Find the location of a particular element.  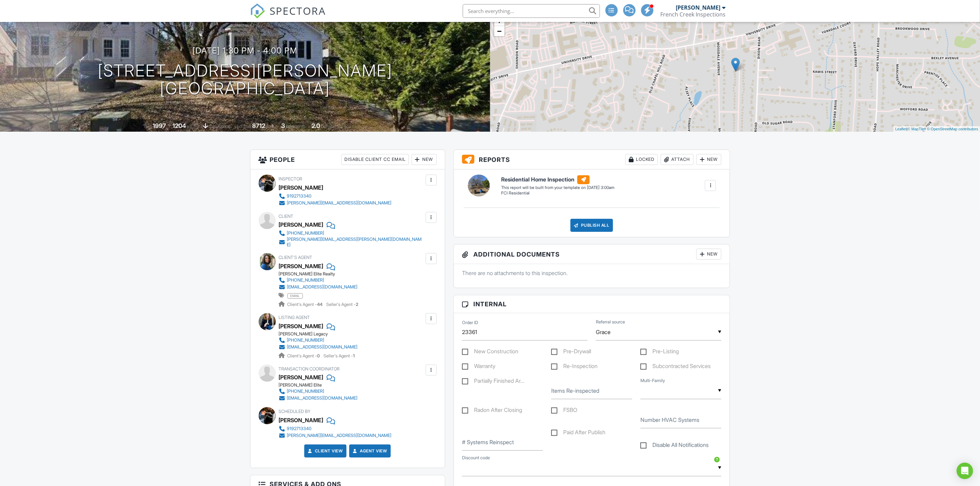

label: FSBO is located at coordinates (565, 411).